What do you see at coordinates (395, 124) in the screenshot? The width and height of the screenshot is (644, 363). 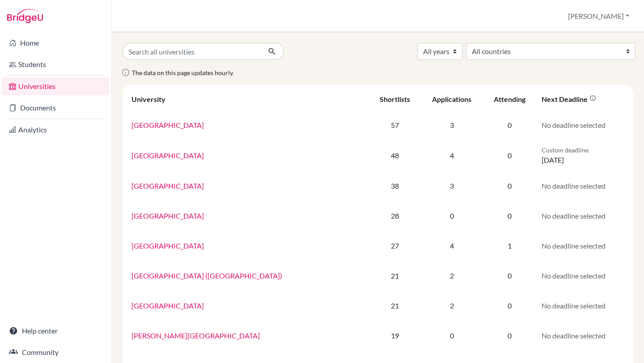 I see `td: 57` at bounding box center [395, 124].